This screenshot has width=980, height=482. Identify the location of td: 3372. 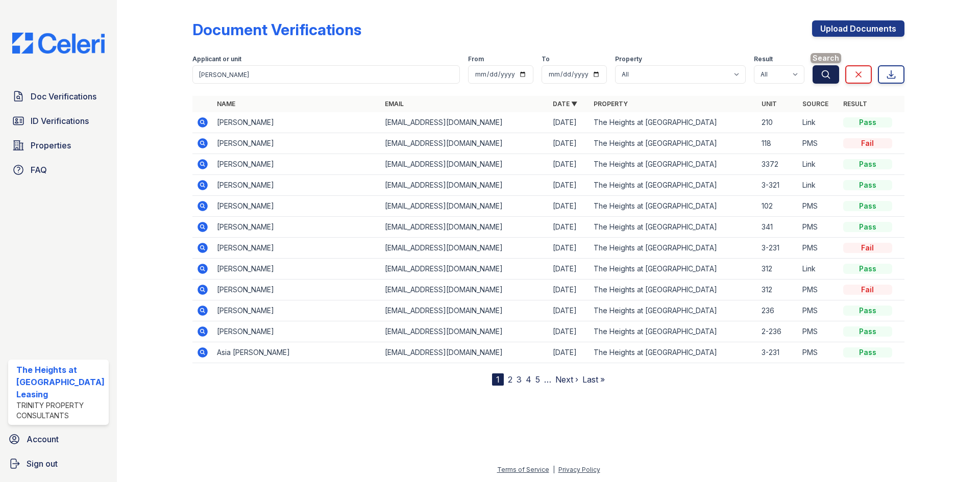
(778, 164).